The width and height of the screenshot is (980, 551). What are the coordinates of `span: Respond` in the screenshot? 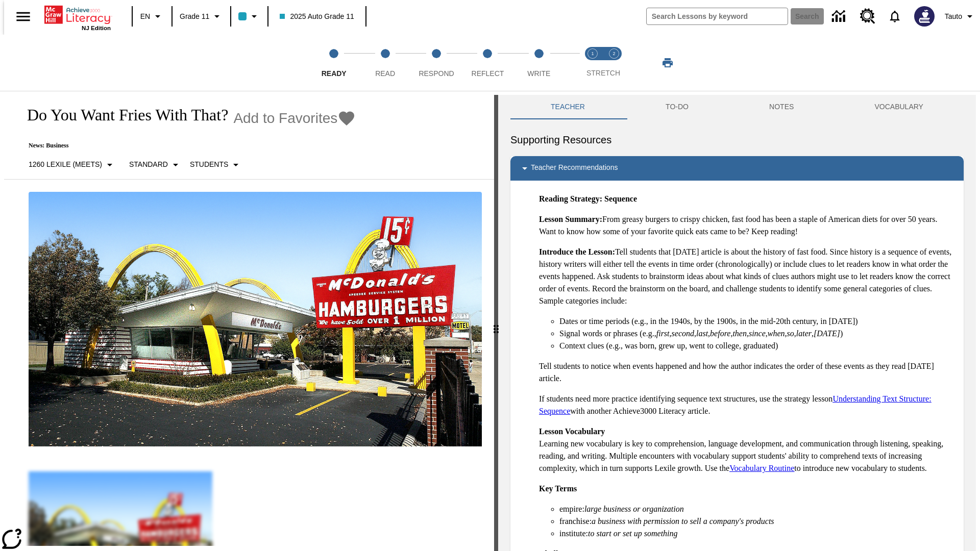 It's located at (436, 74).